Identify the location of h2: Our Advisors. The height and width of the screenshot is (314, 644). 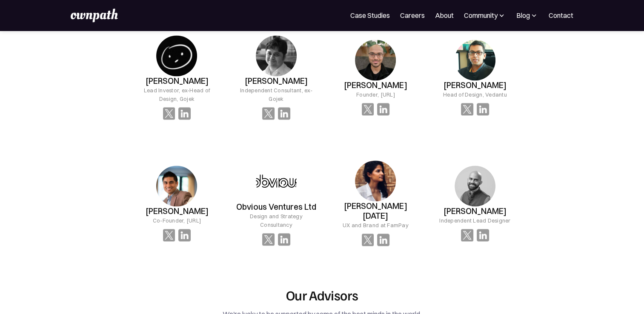
(322, 295).